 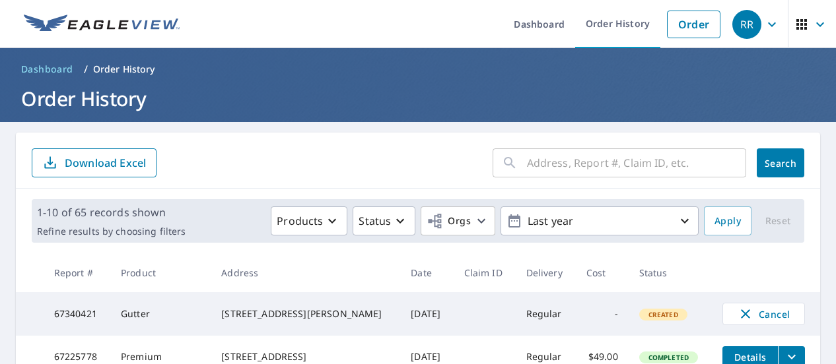 What do you see at coordinates (545, 273) in the screenshot?
I see `th: Delivery` at bounding box center [545, 273].